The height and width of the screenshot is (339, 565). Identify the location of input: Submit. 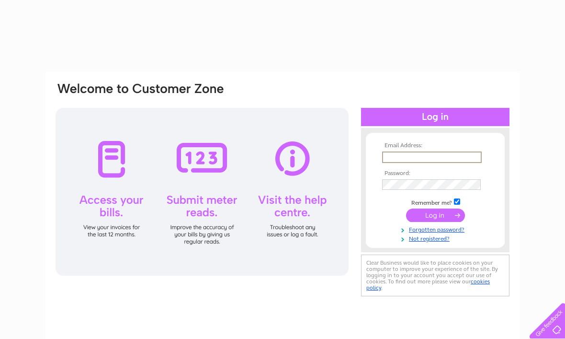
(435, 215).